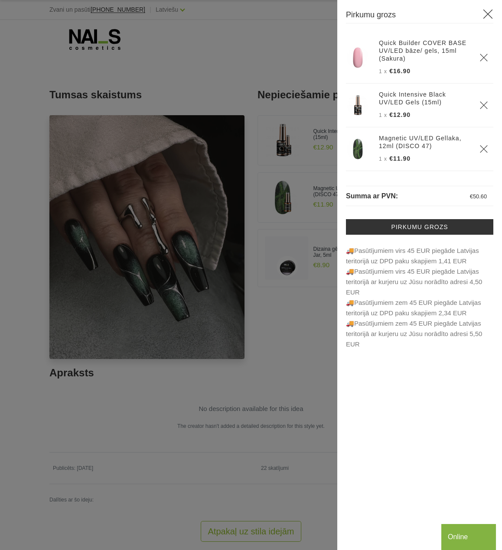  What do you see at coordinates (419, 16) in the screenshot?
I see `h3: Pirkumu grozs` at bounding box center [419, 16].